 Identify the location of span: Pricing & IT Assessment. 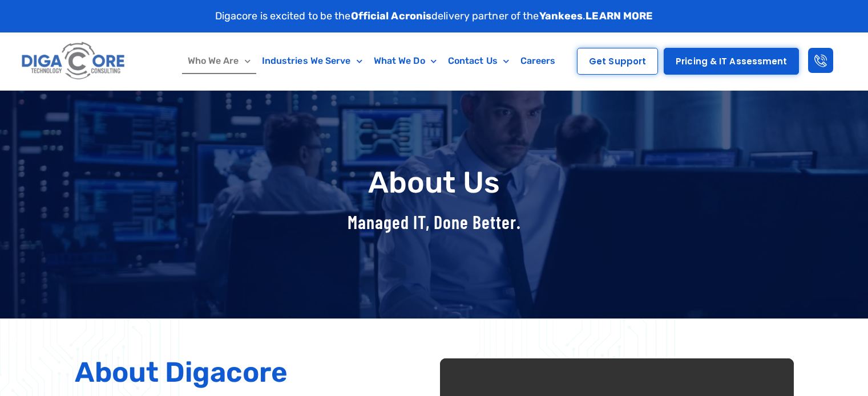
(731, 61).